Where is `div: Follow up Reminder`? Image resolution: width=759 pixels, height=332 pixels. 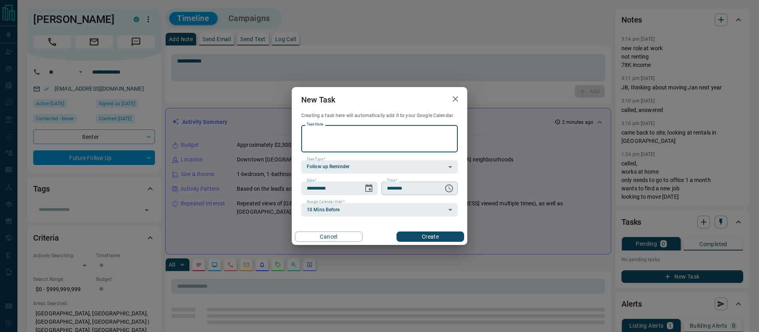 div: Follow up Reminder is located at coordinates (380, 167).